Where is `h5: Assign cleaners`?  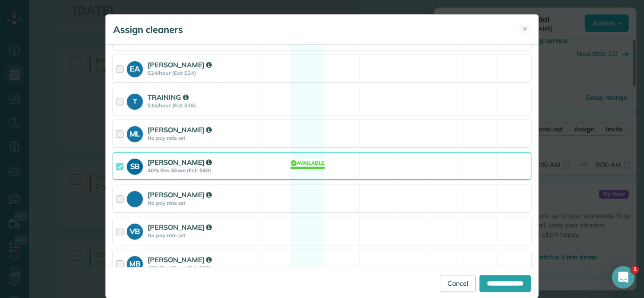 h5: Assign cleaners is located at coordinates (148, 30).